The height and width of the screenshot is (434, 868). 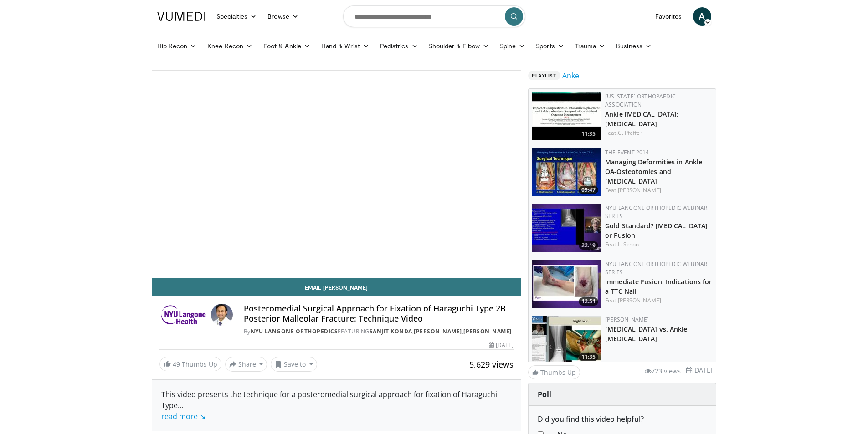 What do you see at coordinates (283, 16) in the screenshot?
I see `a: Browse` at bounding box center [283, 16].